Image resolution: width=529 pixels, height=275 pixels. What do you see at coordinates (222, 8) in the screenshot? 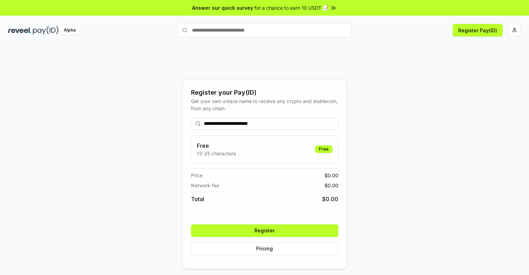
I see `span: Answer our quick survey` at bounding box center [222, 8].